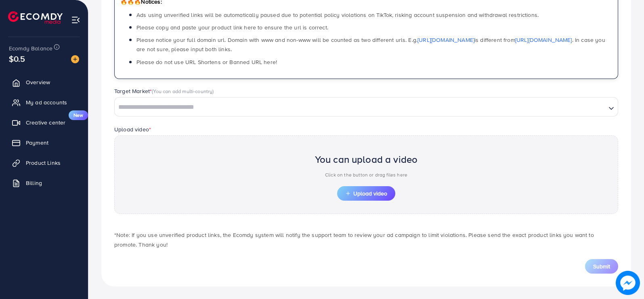 The image size is (644, 299). Describe the element at coordinates (38, 83) in the screenshot. I see `span: Overview` at that location.